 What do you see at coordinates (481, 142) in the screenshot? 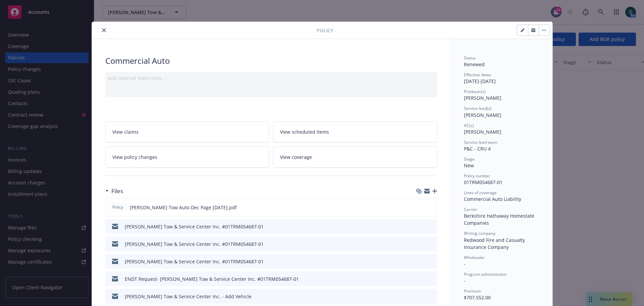
I see `span: Service lead team` at bounding box center [481, 142].